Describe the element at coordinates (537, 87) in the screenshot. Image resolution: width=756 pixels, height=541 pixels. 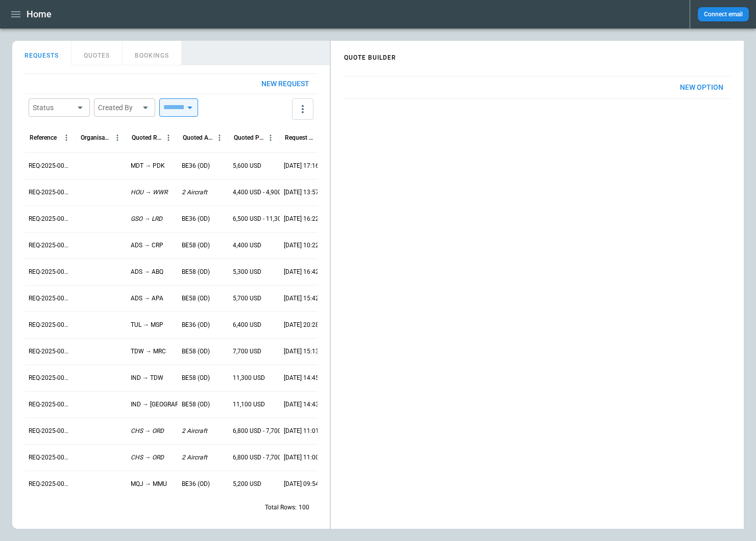
I see `div: scrollable content` at that location.